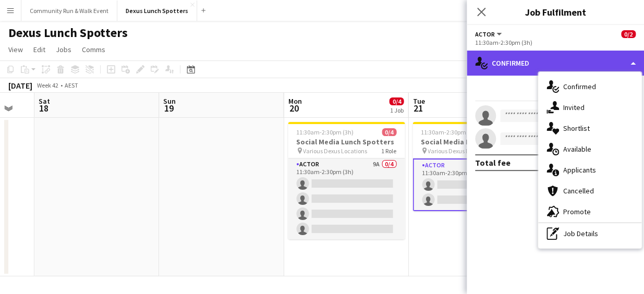 This screenshot has width=644, height=294. What do you see at coordinates (471, 184) in the screenshot?
I see `app-card-role: Actor9A0/211:30am-2:30pm (3h)` at bounding box center [471, 184].